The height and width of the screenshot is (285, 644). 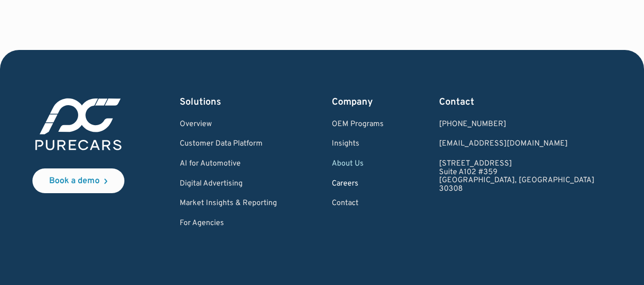 I want to click on div: Book a demo, so click(x=74, y=181).